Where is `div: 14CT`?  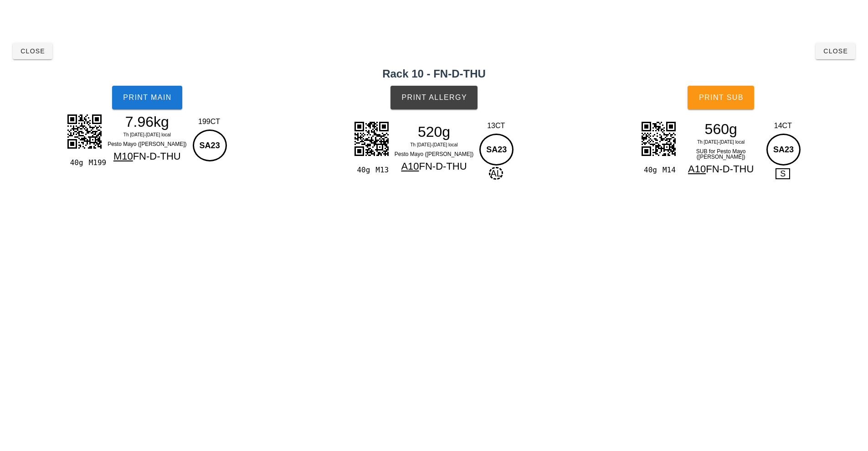 div: 14CT is located at coordinates (783, 126).